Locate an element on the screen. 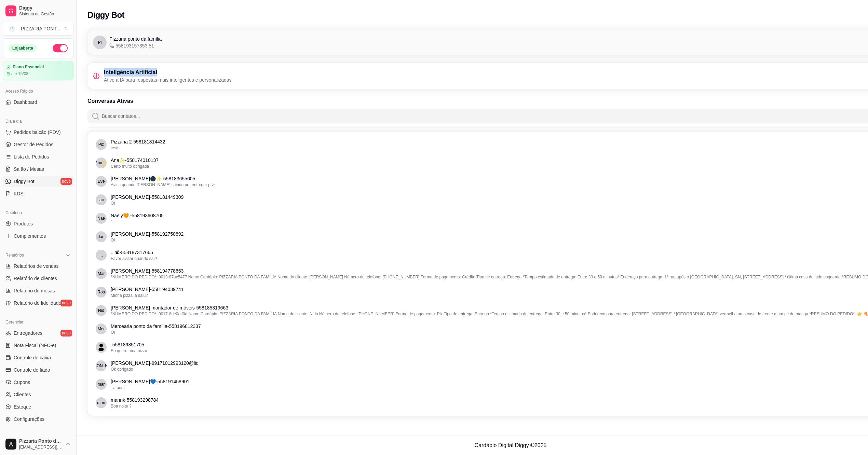  a: DiggySistema de Gestão is located at coordinates (38, 11).